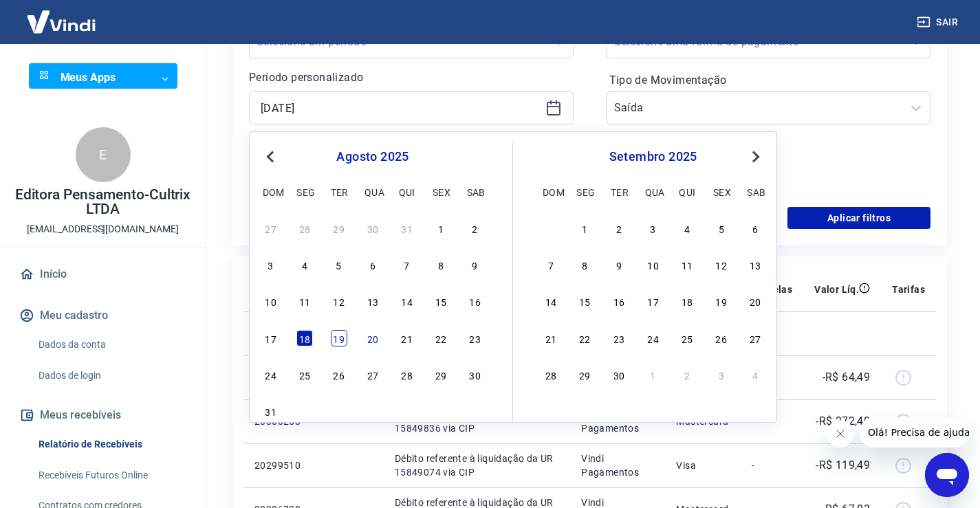 The height and width of the screenshot is (508, 980). What do you see at coordinates (304, 229) in the screenshot?
I see `div: Choose segunda-feira, 28 de julho de 2025` at bounding box center [304, 229].